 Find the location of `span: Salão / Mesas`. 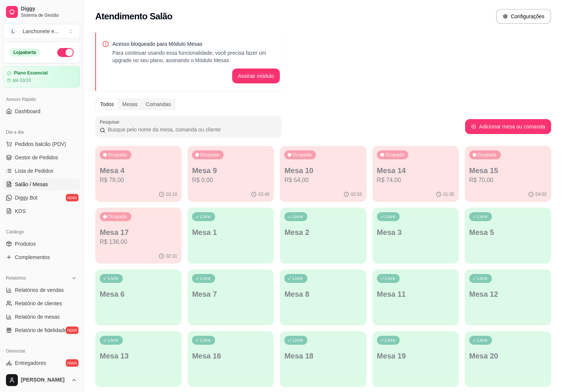

span: Salão / Mesas is located at coordinates (31, 184).